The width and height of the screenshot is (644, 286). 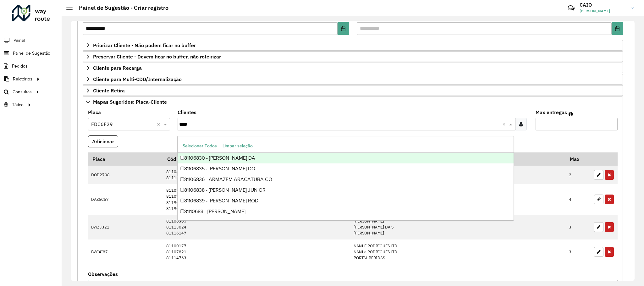 I want to click on a: Cliente para Recarga, so click(x=353, y=67).